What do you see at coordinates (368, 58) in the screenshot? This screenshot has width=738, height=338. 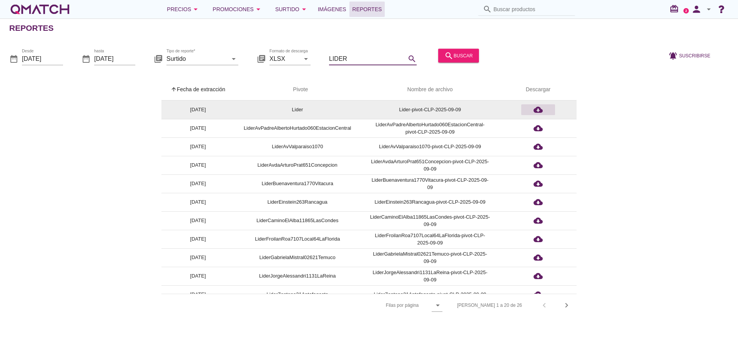 I see `input: Filtrar por texto` at bounding box center [368, 58].